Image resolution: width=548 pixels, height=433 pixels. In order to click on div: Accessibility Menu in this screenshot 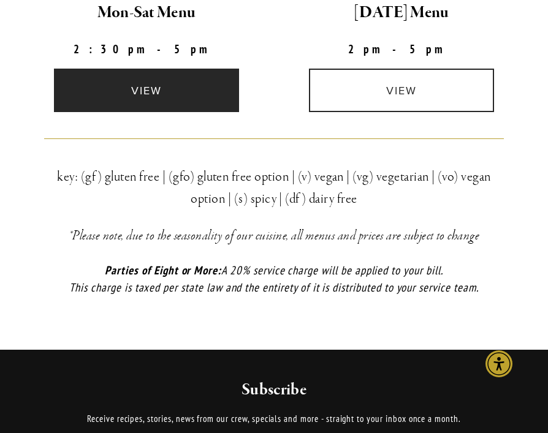, I will do `click(499, 364)`.